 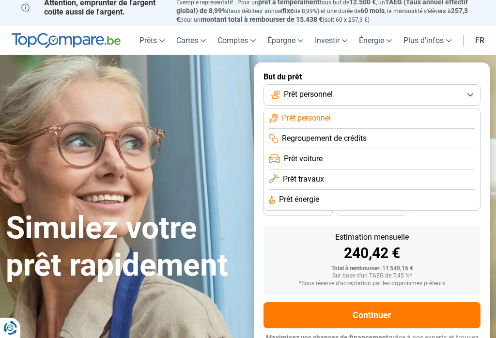 What do you see at coordinates (372, 284) in the screenshot?
I see `div: *Sous réserve d'acceptation par les organismes prêteurs` at bounding box center [372, 284].